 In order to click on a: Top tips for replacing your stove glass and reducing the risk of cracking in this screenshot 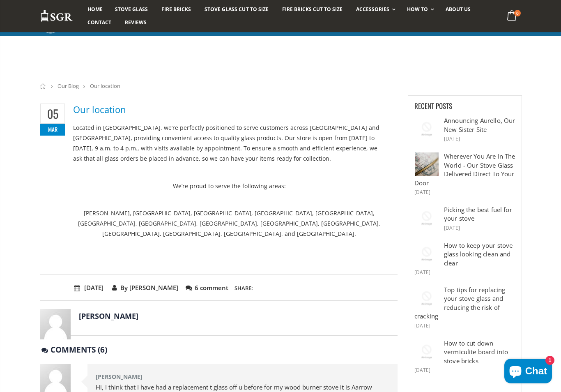, I will do `click(459, 303)`.